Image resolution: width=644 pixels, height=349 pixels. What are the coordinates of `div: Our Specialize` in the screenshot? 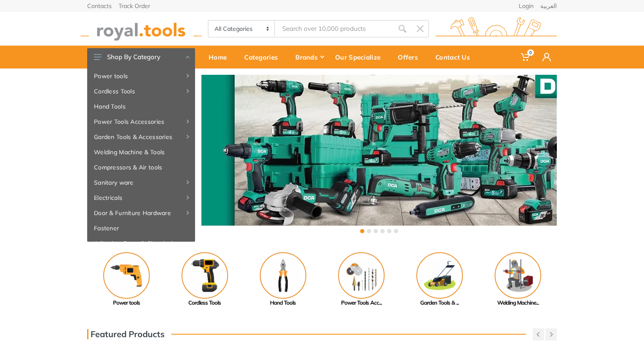 It's located at (360, 57).